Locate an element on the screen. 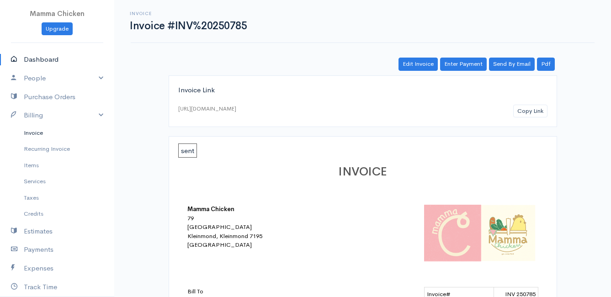 The height and width of the screenshot is (297, 611). a: Send By Email is located at coordinates (512, 64).